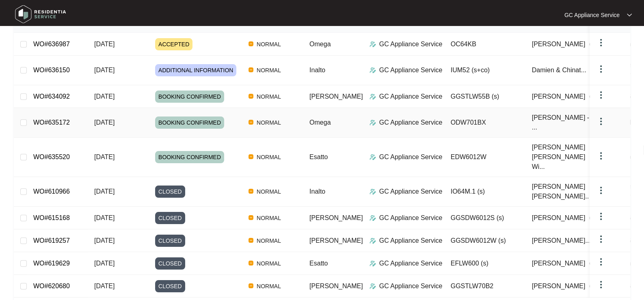 The image size is (644, 300). I want to click on a: WO#620680, so click(51, 285).